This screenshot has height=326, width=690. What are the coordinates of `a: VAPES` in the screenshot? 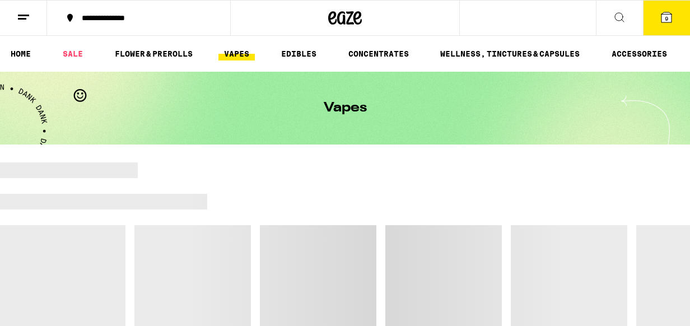 It's located at (236, 54).